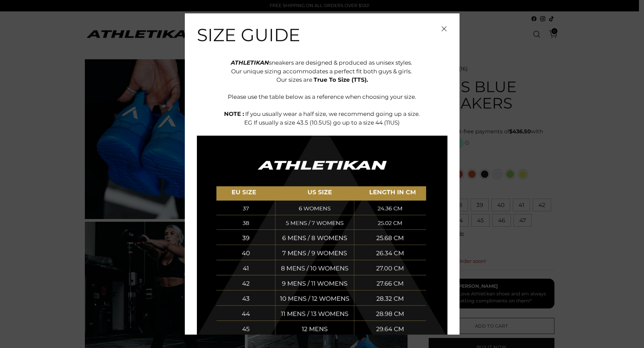 Image resolution: width=644 pixels, height=348 pixels. I want to click on div: If you usually wear a half size, we recommend going up a size., so click(322, 114).